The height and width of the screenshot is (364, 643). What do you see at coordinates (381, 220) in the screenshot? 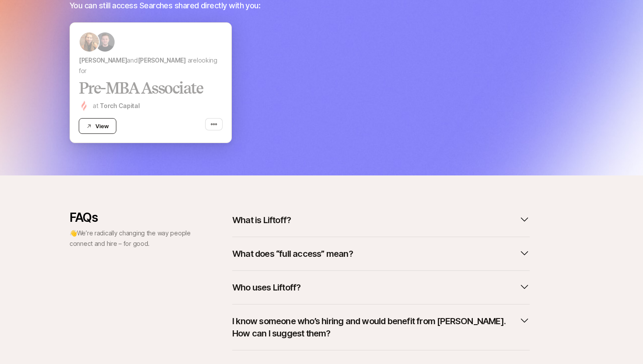
I see `button: What is Liftoff?` at bounding box center [381, 220].